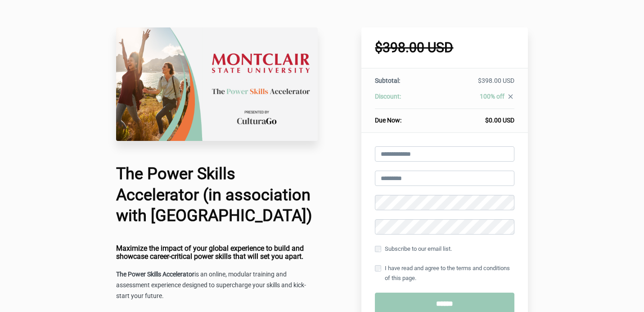 This screenshot has height=312, width=644. Describe the element at coordinates (510, 98) in the screenshot. I see `a: close` at that location.